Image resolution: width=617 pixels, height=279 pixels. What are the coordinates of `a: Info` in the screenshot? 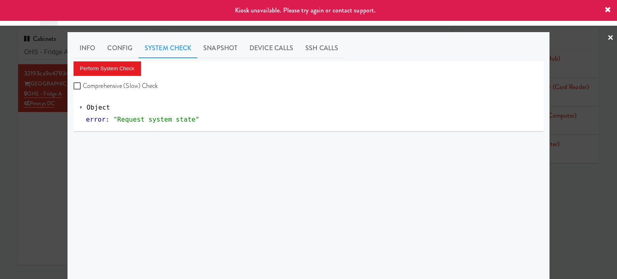 It's located at (87, 48).